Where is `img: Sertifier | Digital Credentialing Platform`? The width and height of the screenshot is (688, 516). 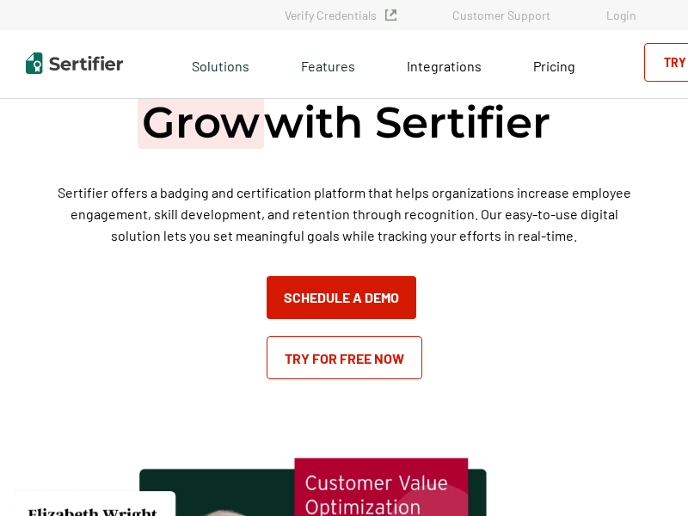 img: Sertifier | Digital Credentialing Platform is located at coordinates (74, 63).